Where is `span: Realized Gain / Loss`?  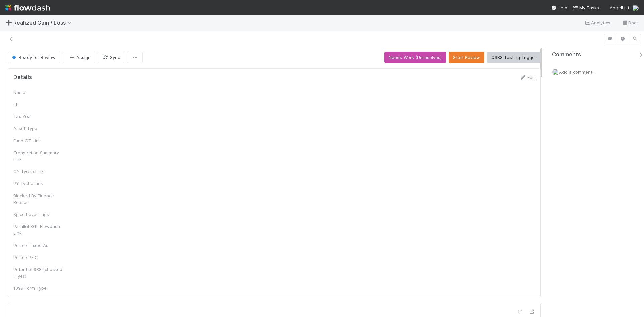 span: Realized Gain / Loss is located at coordinates (44, 23).